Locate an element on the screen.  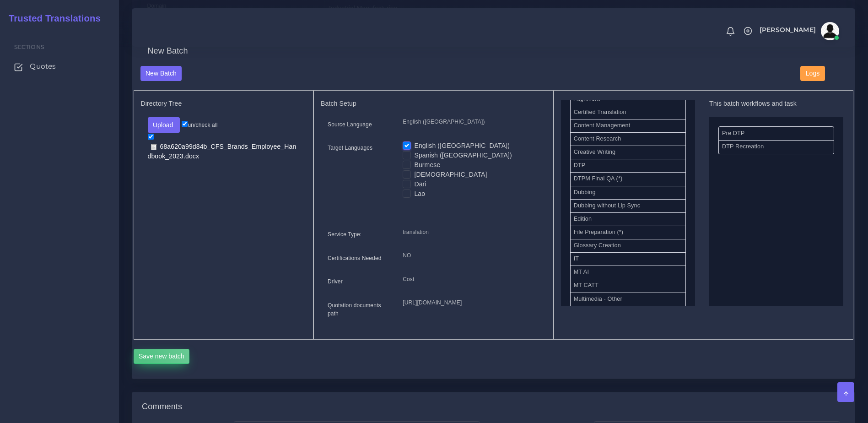
h2: Trusted Translations is located at coordinates (51, 19).